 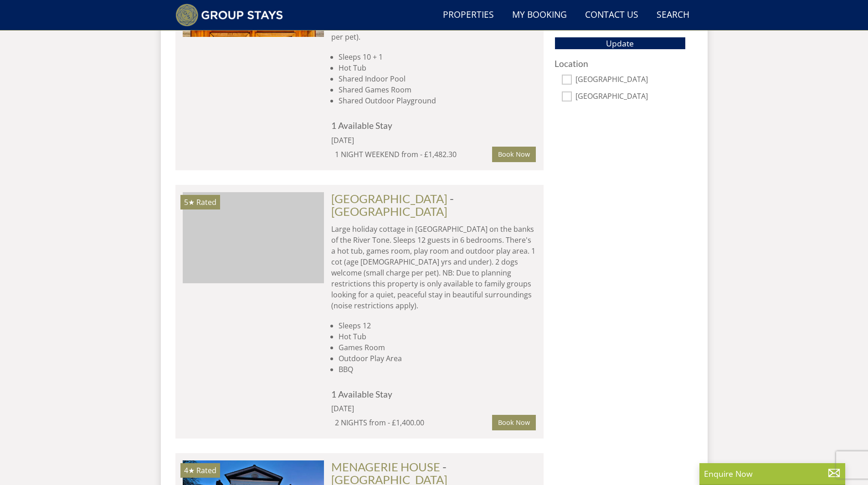 I want to click on p: Enquire Now, so click(x=772, y=474).